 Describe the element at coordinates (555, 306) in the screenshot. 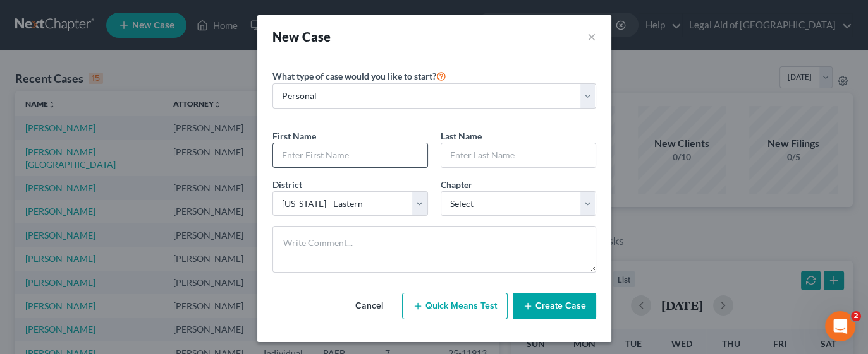

I see `button: Create Case` at that location.